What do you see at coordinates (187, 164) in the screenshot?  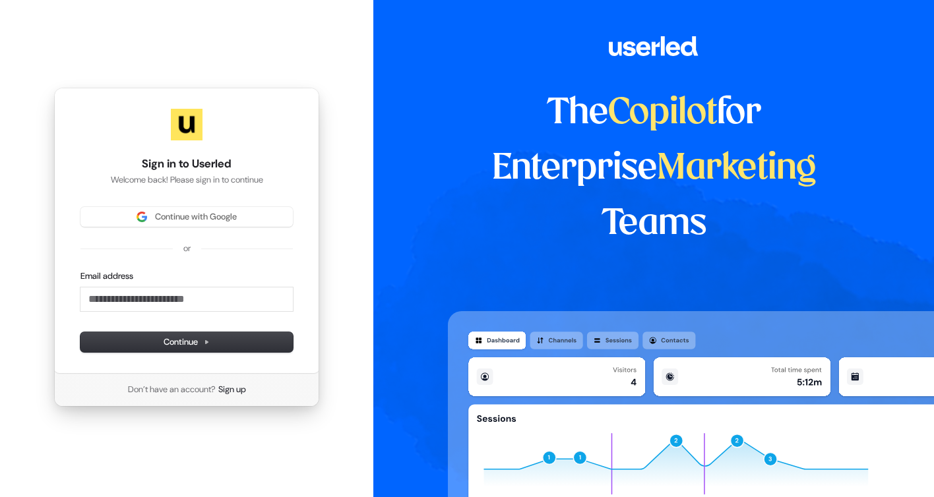 I see `h1: Sign in to Userled` at bounding box center [187, 164].